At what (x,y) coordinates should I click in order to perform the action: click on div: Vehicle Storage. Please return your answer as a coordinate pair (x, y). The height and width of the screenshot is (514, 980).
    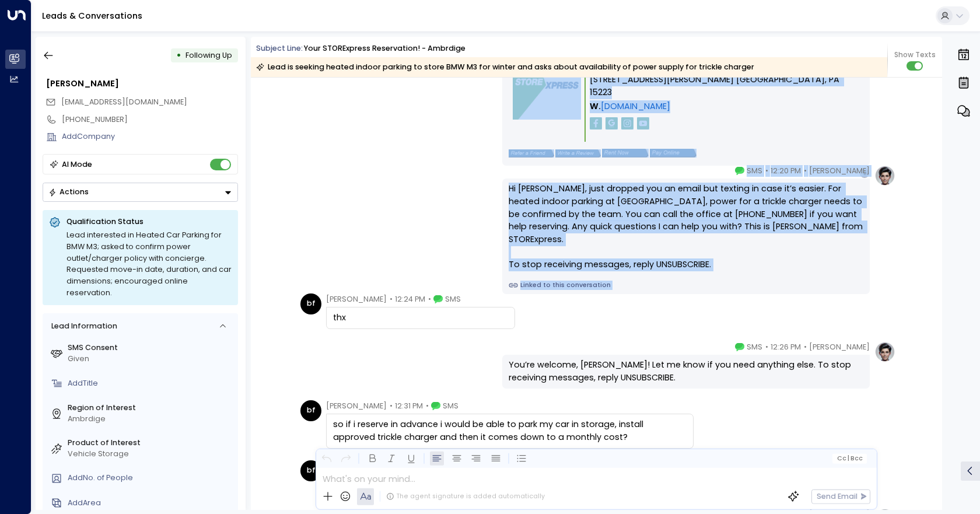
    Looking at the image, I should click on (151, 453).